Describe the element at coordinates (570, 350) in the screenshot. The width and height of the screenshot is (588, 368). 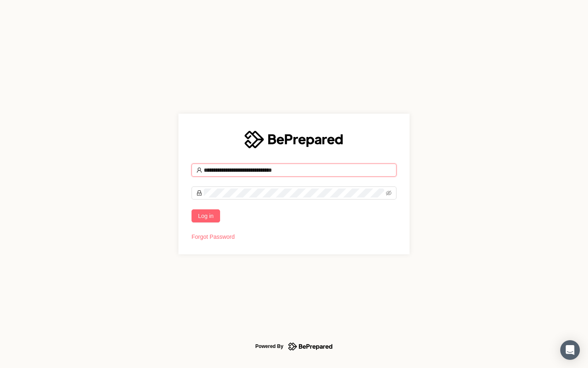
I see `div: Open Intercom Messenger` at that location.